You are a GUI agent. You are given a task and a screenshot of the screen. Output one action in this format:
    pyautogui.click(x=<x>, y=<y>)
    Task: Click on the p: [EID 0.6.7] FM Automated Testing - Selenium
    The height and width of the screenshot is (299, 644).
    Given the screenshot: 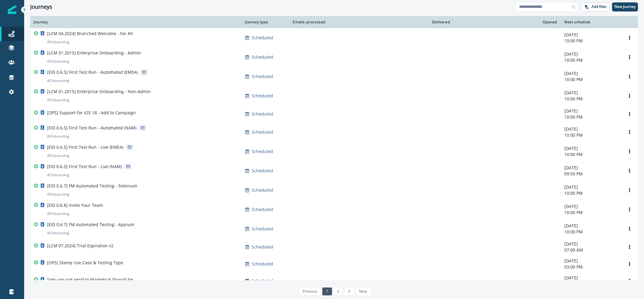 What is the action you would take?
    pyautogui.click(x=92, y=185)
    